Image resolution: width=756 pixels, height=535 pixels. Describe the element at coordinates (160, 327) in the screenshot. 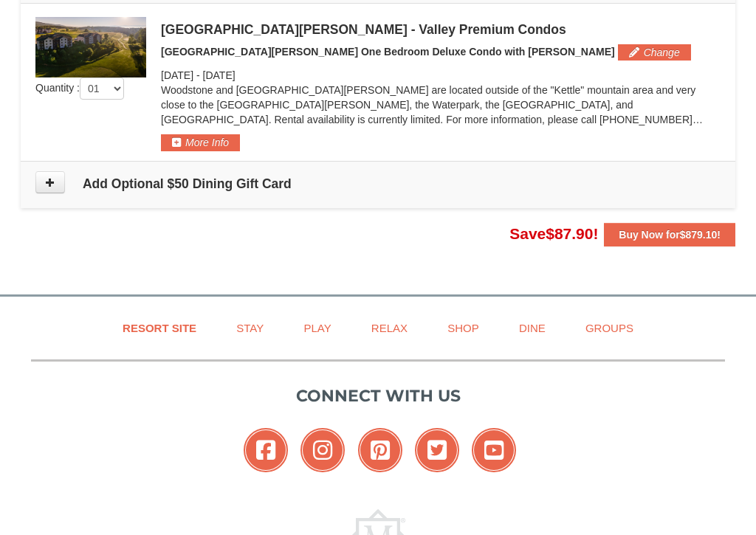

I see `a: Resort Site` at that location.